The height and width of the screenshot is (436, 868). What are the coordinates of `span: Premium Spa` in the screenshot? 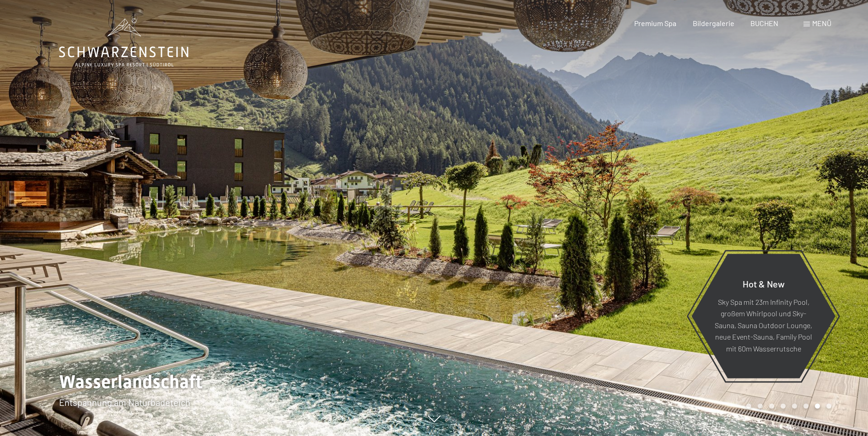 It's located at (656, 23).